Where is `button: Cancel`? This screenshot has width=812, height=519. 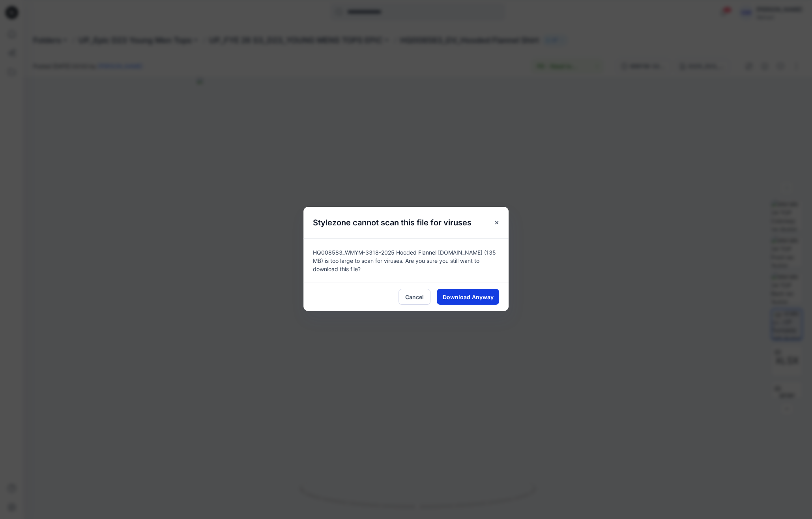 button: Cancel is located at coordinates (414, 297).